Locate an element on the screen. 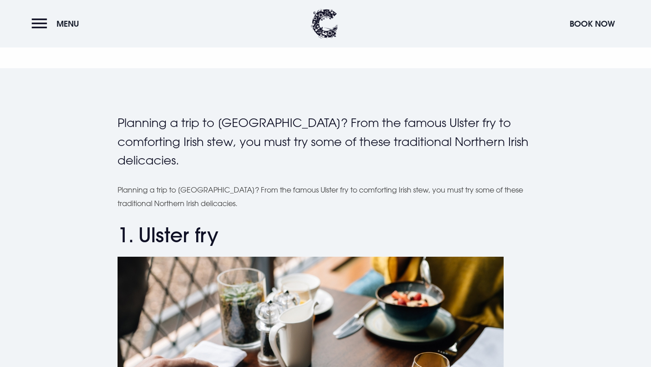 The image size is (651, 367). img: Clandeboye Lodge is located at coordinates (325, 24).